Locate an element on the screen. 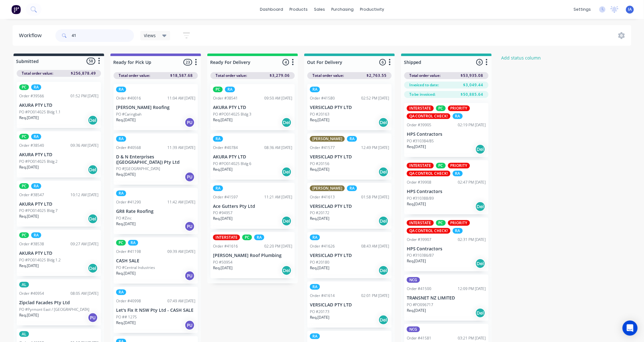  p: VERSICLAD PTY LTD is located at coordinates (350, 107).